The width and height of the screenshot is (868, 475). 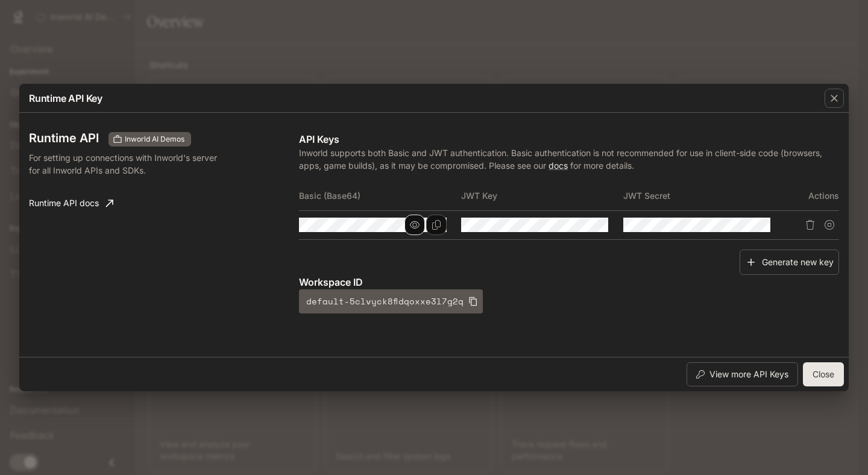 I want to click on th: JWT Secret, so click(x=704, y=196).